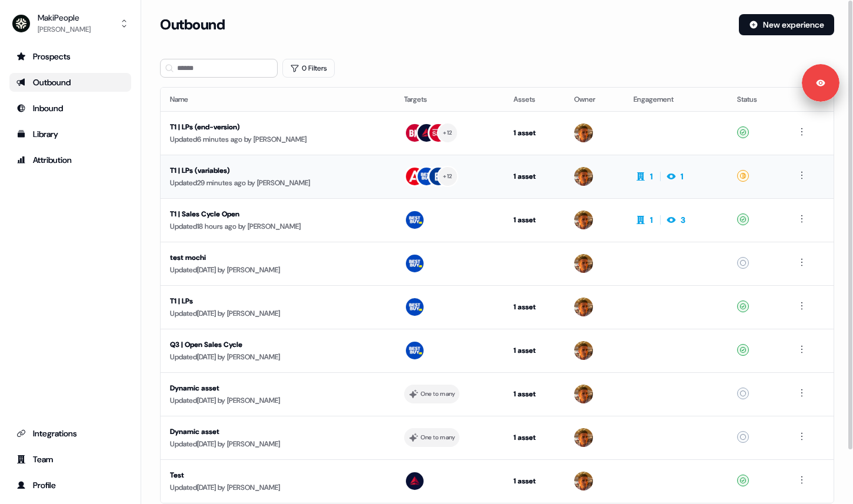  Describe the element at coordinates (70, 485) in the screenshot. I see `a: Go to profile` at that location.